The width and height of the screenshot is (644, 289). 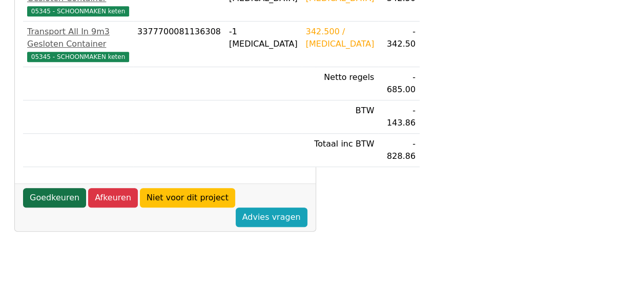 What do you see at coordinates (340, 83) in the screenshot?
I see `td: Netto regels` at bounding box center [340, 83].